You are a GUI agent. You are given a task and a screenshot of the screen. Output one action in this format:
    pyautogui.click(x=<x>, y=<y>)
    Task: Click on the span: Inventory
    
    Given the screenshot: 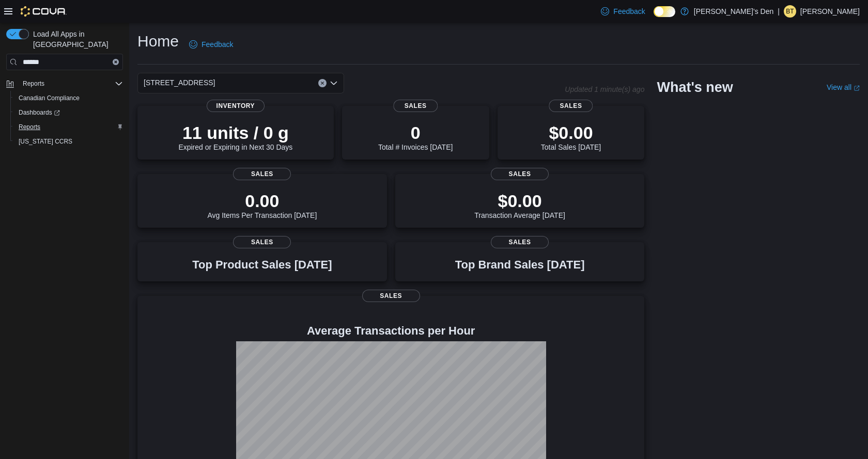 What is the action you would take?
    pyautogui.click(x=236, y=106)
    